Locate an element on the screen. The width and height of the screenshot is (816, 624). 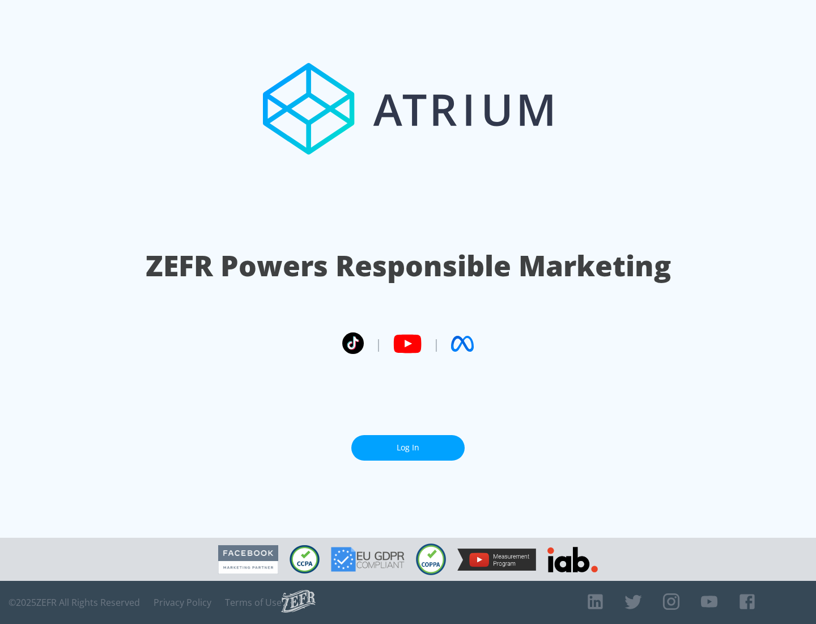
img: IAB is located at coordinates (573, 559).